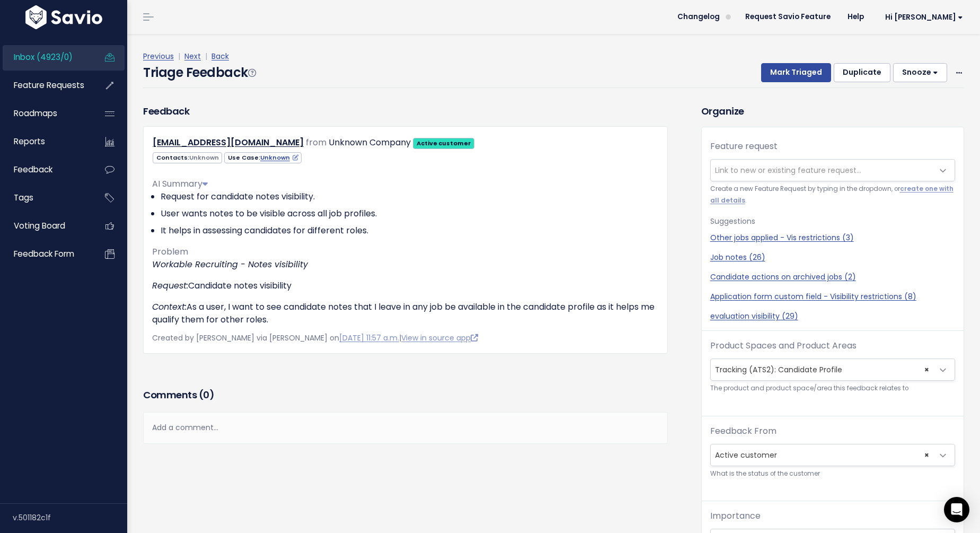  I want to click on h3: Feedback, so click(166, 111).